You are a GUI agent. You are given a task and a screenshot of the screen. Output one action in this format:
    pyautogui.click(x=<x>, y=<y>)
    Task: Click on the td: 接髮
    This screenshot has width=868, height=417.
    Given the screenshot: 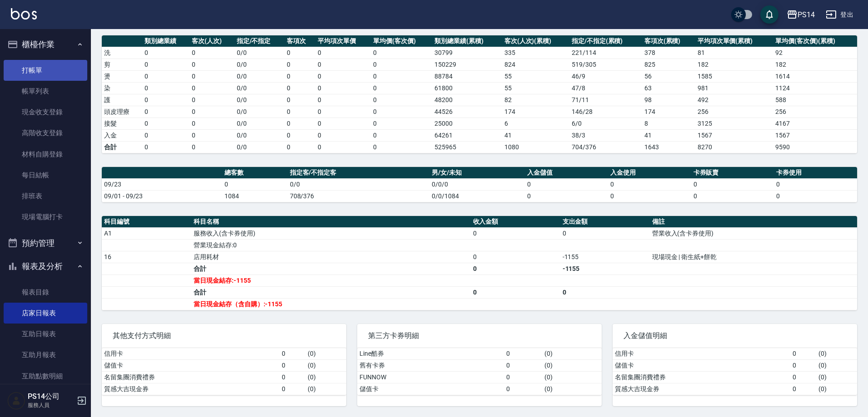 What is the action you would take?
    pyautogui.click(x=122, y=123)
    